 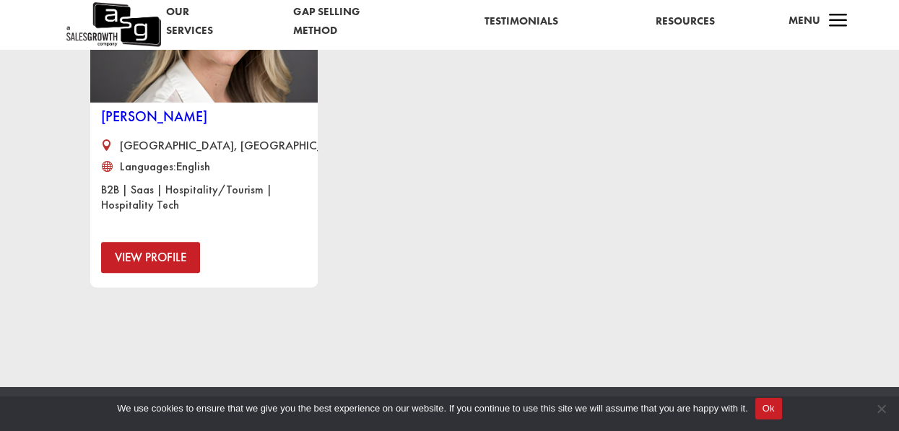 I want to click on a: View Profile, so click(x=150, y=257).